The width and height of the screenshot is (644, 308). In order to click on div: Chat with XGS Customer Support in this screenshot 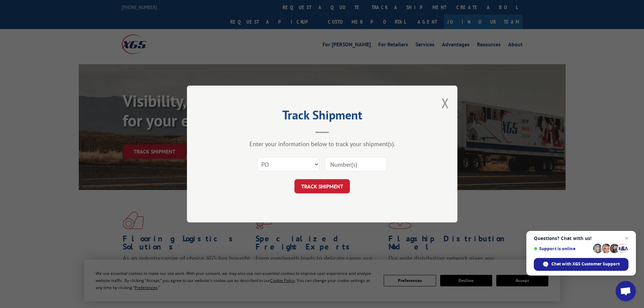, I will do `click(581, 264)`.